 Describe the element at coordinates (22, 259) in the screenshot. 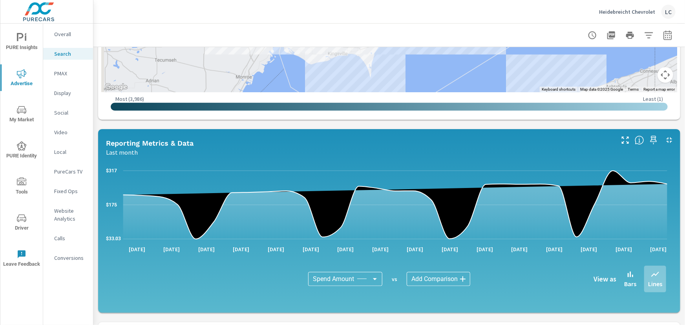

I see `span: Leave Feedback` at that location.